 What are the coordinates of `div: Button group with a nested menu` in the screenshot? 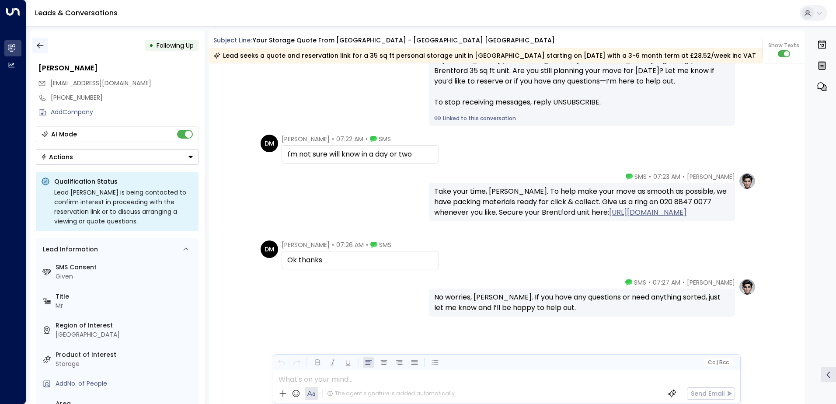 It's located at (117, 157).